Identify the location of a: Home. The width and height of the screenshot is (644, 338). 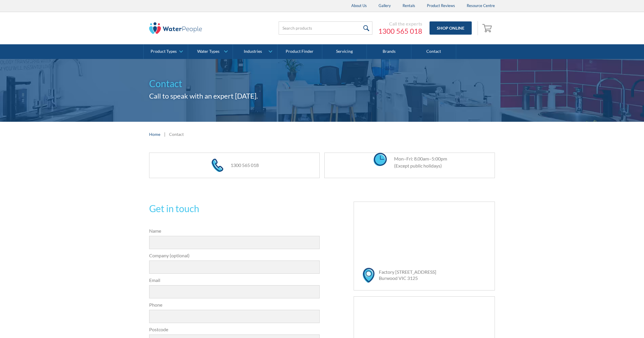
(155, 134).